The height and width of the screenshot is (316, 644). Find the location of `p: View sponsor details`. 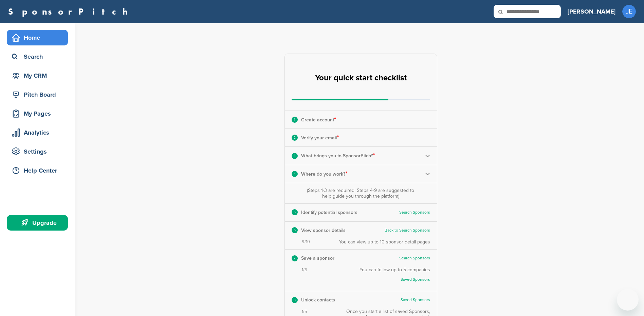

p: View sponsor details is located at coordinates (323, 230).